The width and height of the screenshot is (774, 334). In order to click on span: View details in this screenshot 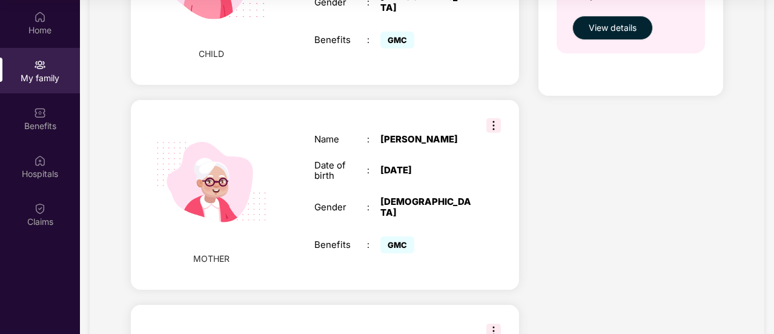, I will do `click(612, 28)`.